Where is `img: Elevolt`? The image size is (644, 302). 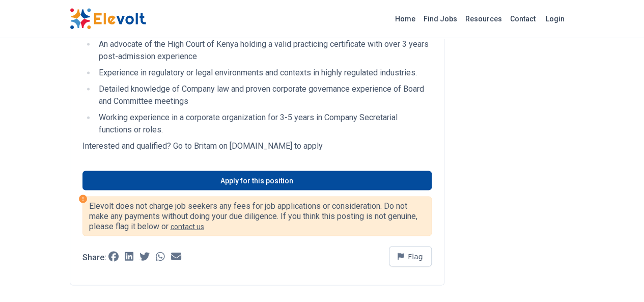
img: Elevolt is located at coordinates (108, 19).